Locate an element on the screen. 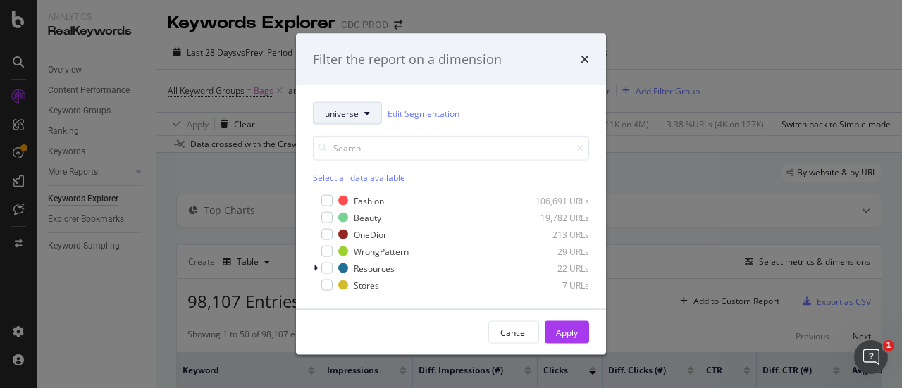  input: Search is located at coordinates (451, 148).